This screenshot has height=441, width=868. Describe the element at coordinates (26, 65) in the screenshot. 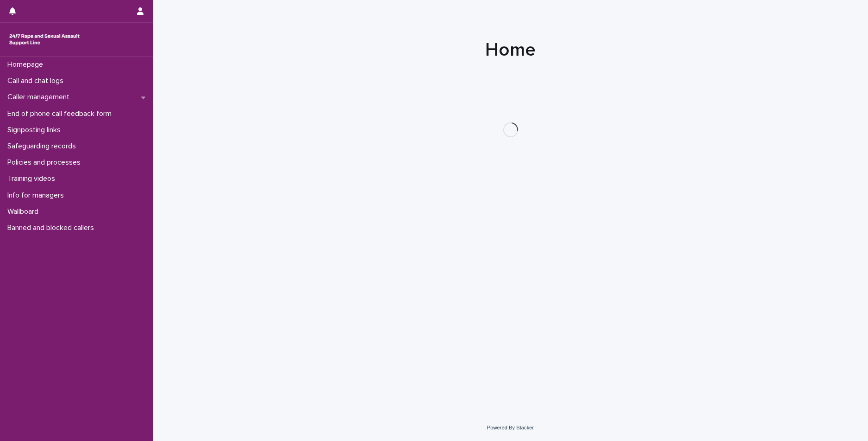

I see `p: Homepage` at that location.